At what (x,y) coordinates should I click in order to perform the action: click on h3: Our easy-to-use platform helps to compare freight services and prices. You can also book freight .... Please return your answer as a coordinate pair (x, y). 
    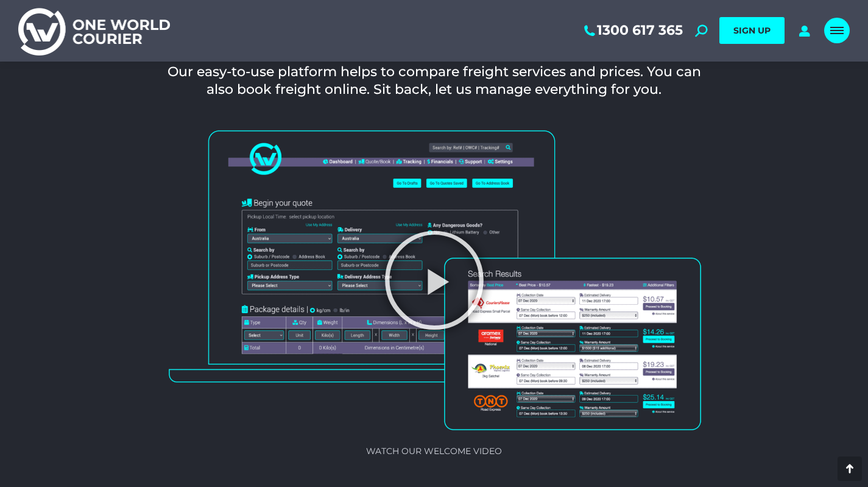
    Looking at the image, I should click on (433, 80).